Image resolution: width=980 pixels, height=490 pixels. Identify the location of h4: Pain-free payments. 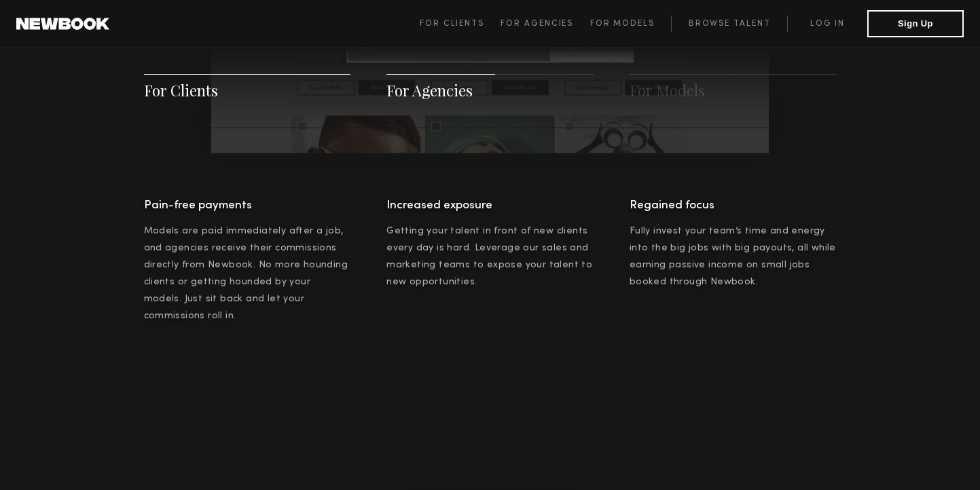
(247, 206).